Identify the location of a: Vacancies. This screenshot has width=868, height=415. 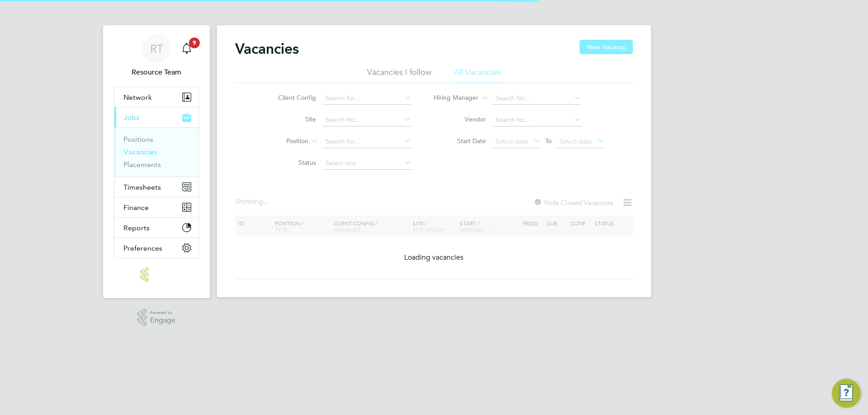
(140, 151).